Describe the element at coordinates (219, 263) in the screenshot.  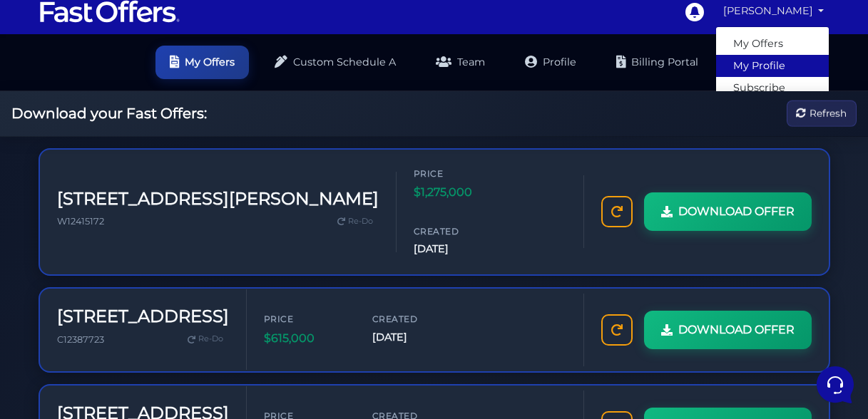
I see `a: Open Help Center` at that location.